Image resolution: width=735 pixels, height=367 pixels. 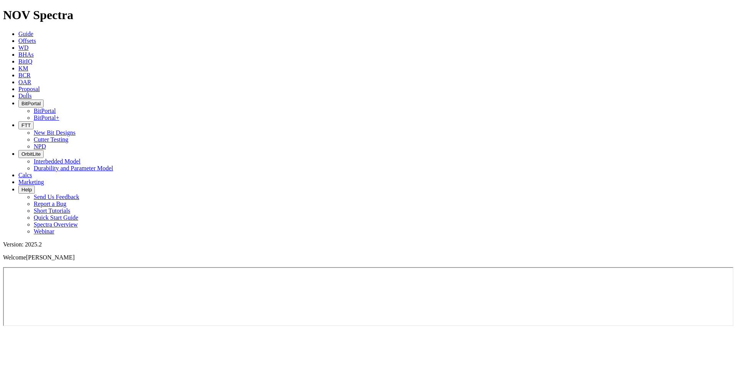 I want to click on a: New Bit Designs, so click(x=54, y=133).